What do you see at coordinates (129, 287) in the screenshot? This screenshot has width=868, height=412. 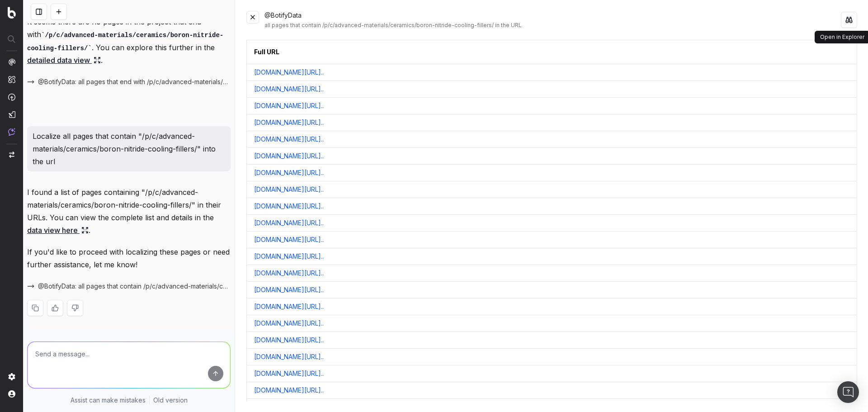 I see `button: @BotifyData: all pages that contain /p/c/advanced-materials/ceramics/boron-nitride-cooling-filler...` at bounding box center [129, 287].